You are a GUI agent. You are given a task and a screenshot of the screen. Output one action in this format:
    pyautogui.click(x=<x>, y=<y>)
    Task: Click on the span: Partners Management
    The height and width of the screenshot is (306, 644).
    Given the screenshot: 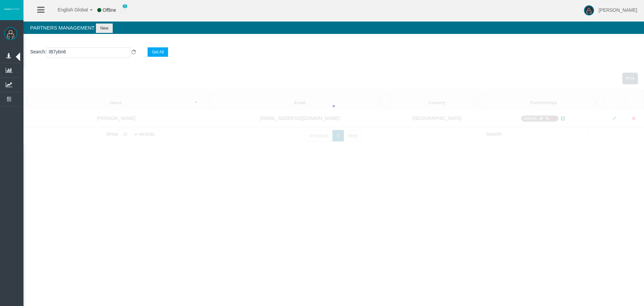 What is the action you would take?
    pyautogui.click(x=62, y=28)
    